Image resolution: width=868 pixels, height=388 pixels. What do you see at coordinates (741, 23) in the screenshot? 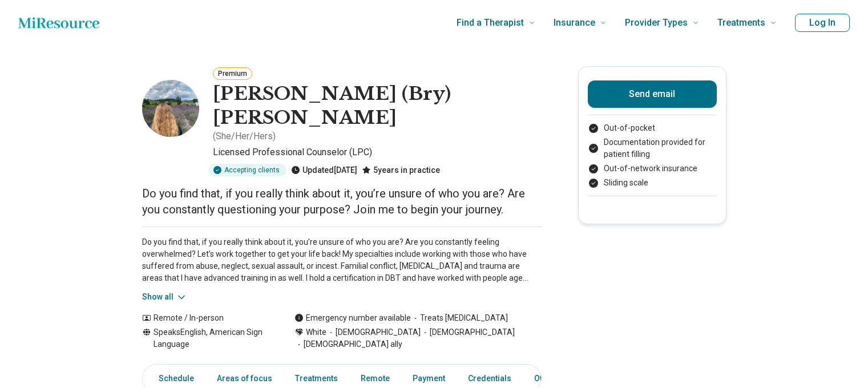
I see `span: Treatments` at bounding box center [741, 23].